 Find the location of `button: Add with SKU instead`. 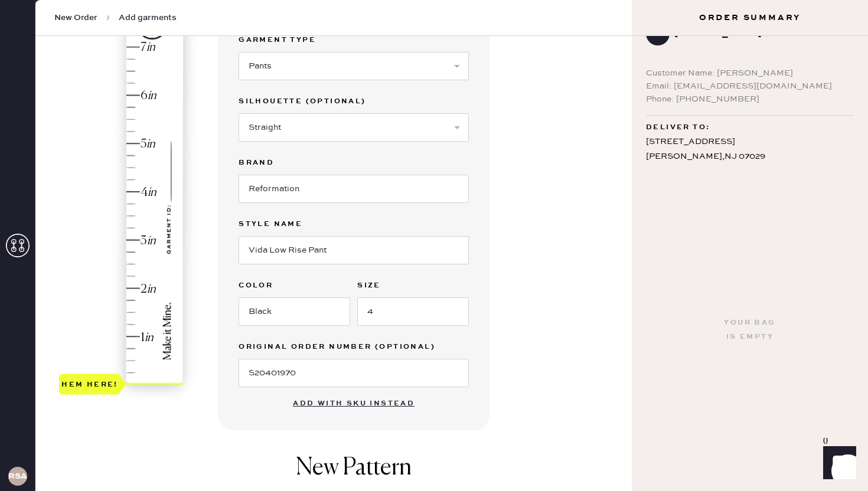

button: Add with SKU instead is located at coordinates (354, 404).